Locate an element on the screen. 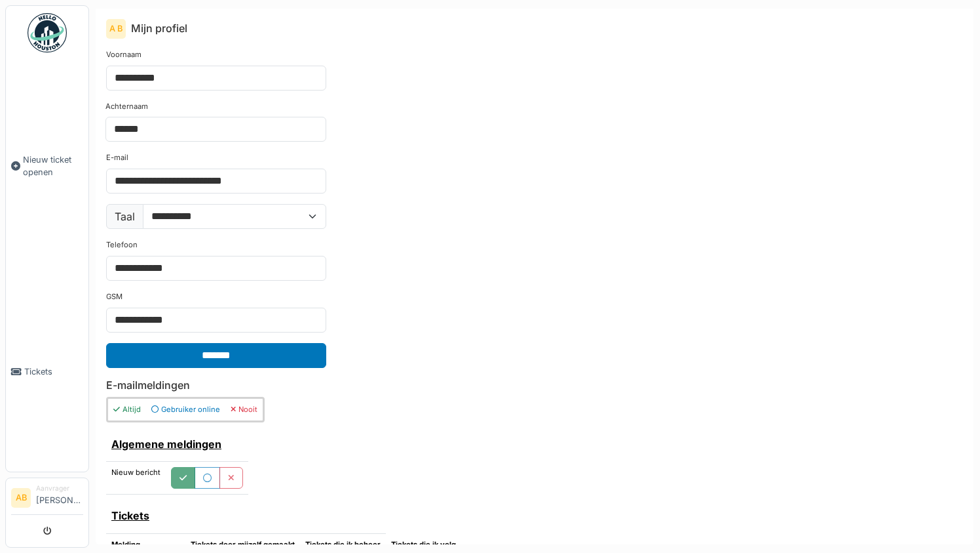  h6: Algemene meldingen is located at coordinates (177, 444).